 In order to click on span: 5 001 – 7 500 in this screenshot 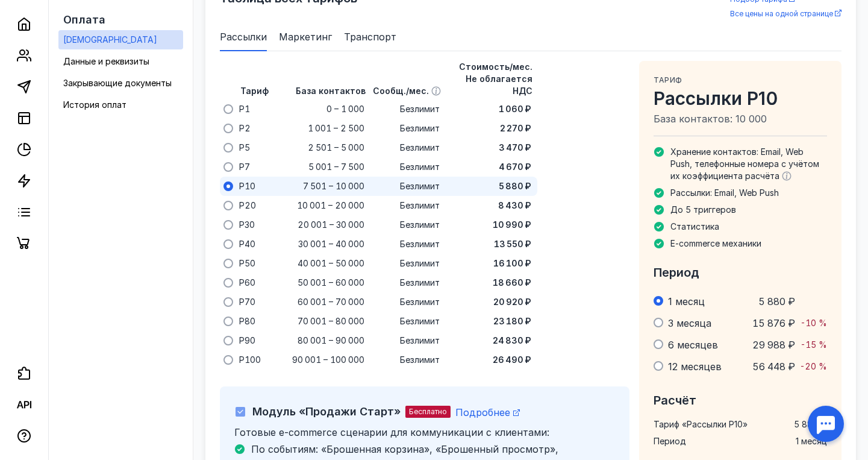, I will do `click(337, 167)`.